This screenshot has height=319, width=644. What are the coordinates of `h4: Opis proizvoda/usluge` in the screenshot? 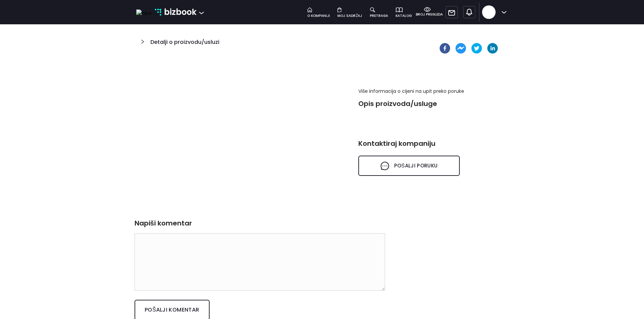 It's located at (432, 104).